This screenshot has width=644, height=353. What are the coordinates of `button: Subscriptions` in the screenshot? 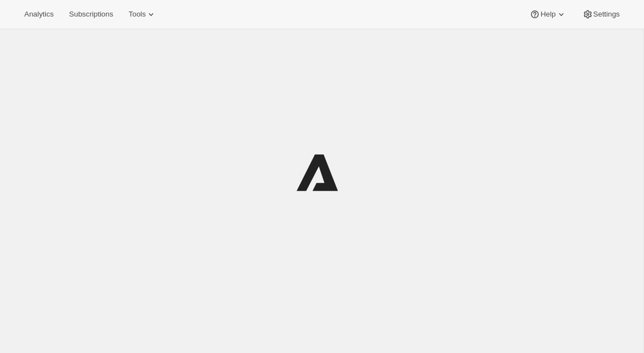 It's located at (91, 15).